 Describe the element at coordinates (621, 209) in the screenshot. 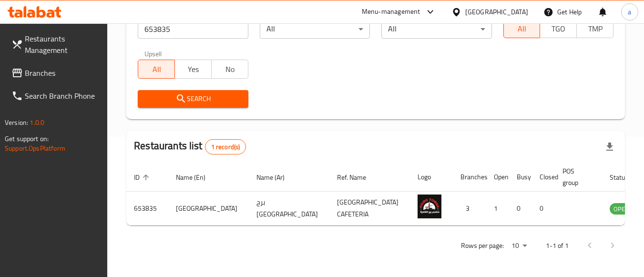

I see `div: OPEN` at that location.